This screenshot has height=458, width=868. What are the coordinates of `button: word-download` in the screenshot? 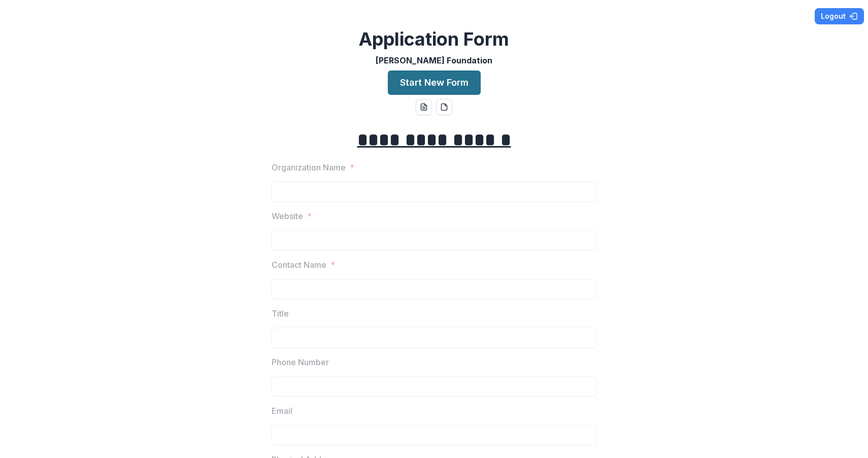 It's located at (424, 107).